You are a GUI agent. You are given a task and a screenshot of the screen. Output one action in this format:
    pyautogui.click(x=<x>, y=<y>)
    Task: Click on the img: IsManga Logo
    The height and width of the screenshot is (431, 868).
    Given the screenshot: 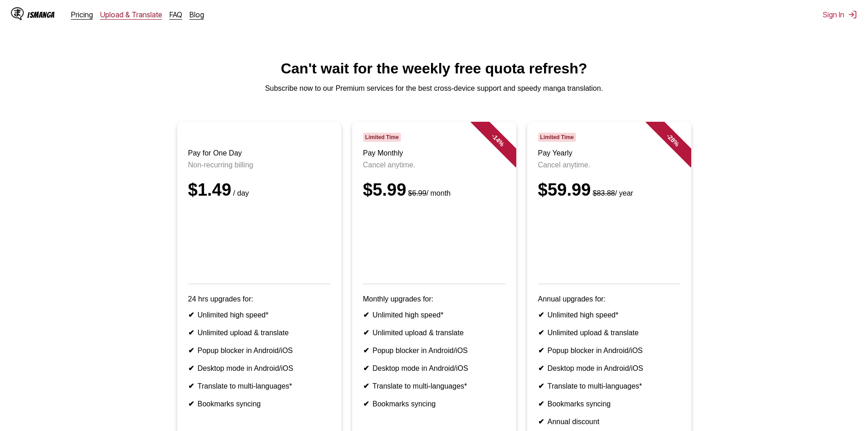 What is the action you would take?
    pyautogui.click(x=18, y=13)
    